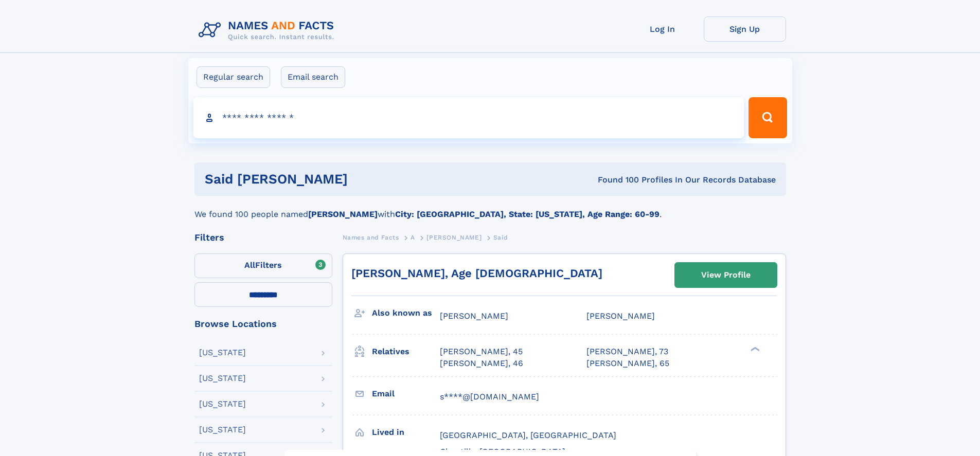  I want to click on label: Filters, so click(264, 266).